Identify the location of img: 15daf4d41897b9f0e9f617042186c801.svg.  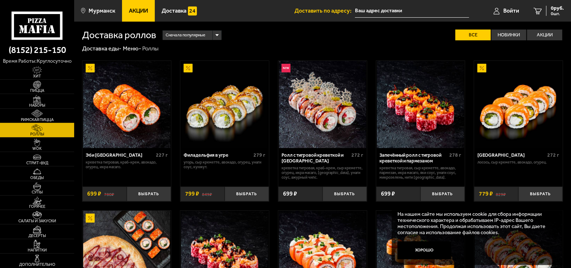
(192, 11).